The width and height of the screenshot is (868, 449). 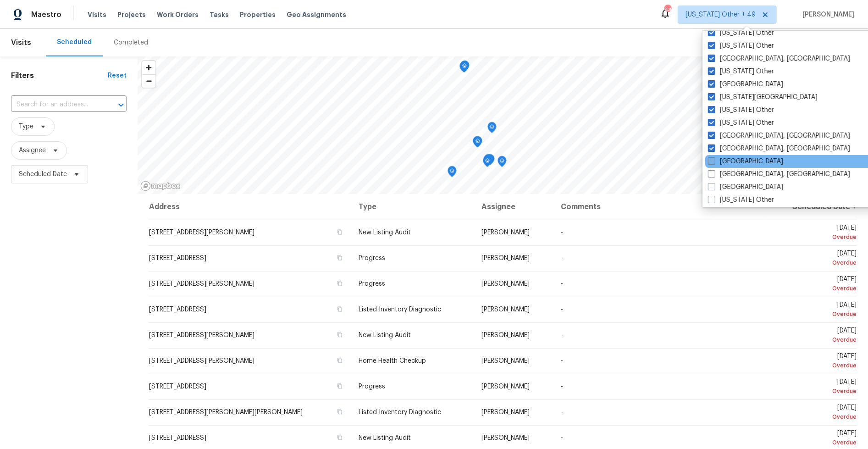 I want to click on div: Scheduled, so click(x=74, y=42).